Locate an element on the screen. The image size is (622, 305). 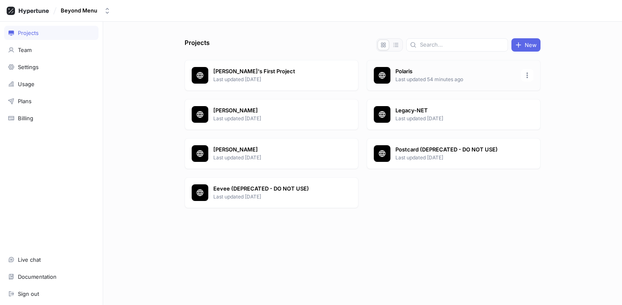
p: Eevee (DEPRECATED - DO NOT USE) is located at coordinates (274, 189).